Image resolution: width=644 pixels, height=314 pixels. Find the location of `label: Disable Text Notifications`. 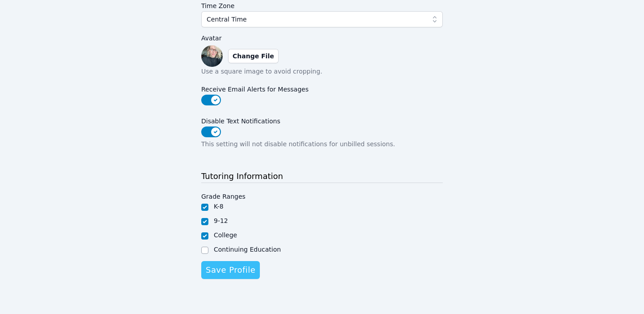

label: Disable Text Notifications is located at coordinates (322, 119).